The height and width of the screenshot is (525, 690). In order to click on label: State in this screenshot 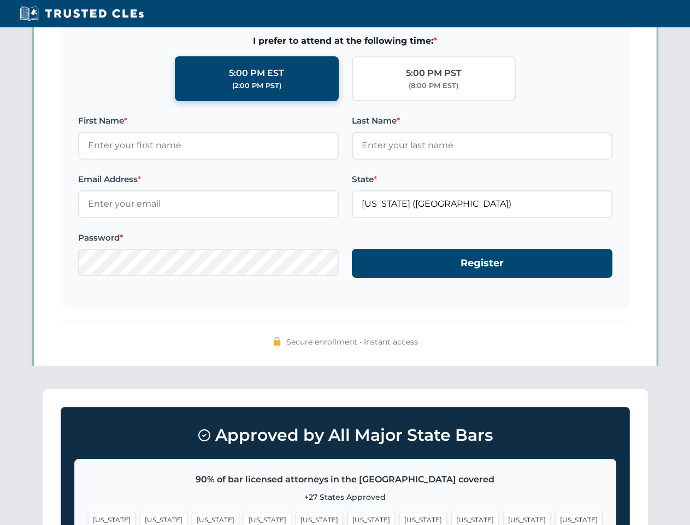, I will do `click(482, 179)`.